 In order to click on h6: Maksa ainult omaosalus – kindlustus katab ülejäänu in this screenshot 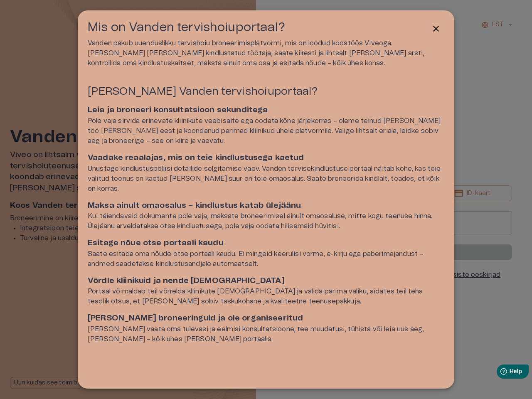, I will do `click(266, 206)`.